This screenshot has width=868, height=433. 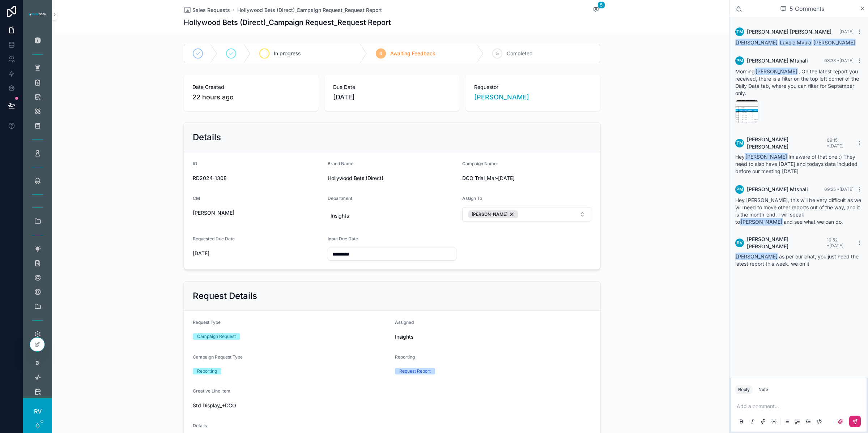 I want to click on span: 4, so click(x=381, y=54).